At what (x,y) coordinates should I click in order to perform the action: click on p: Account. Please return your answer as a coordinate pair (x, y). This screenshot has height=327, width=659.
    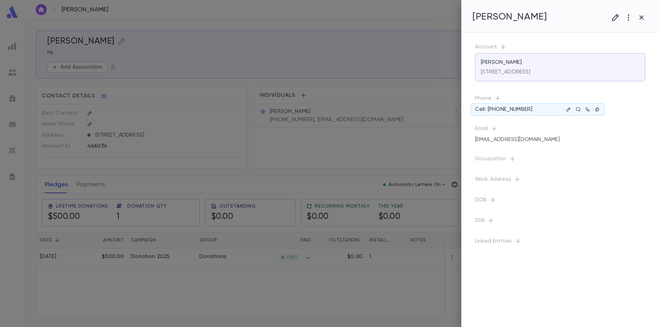
    Looking at the image, I should click on (560, 48).